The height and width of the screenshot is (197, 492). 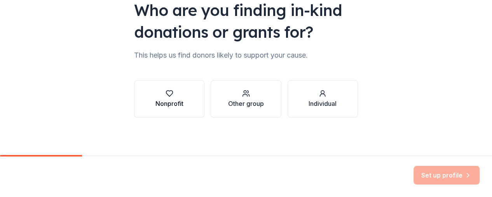 What do you see at coordinates (323, 103) in the screenshot?
I see `div: Individual` at bounding box center [323, 103].